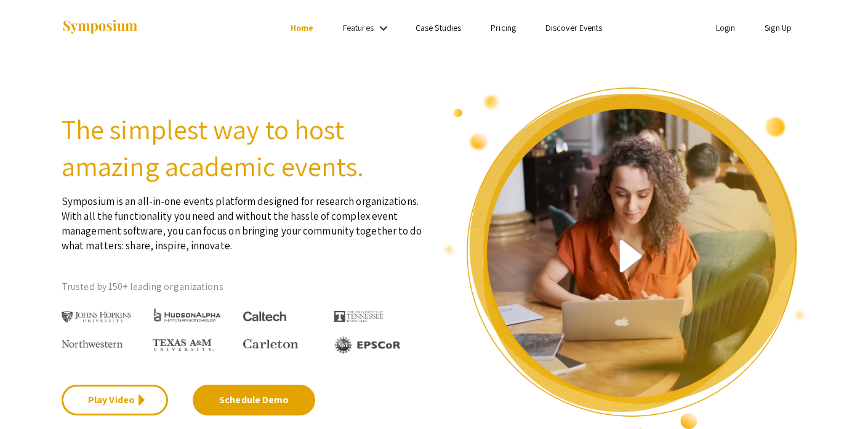  I want to click on h2: The simplest way to host amazing academic events., so click(243, 148).